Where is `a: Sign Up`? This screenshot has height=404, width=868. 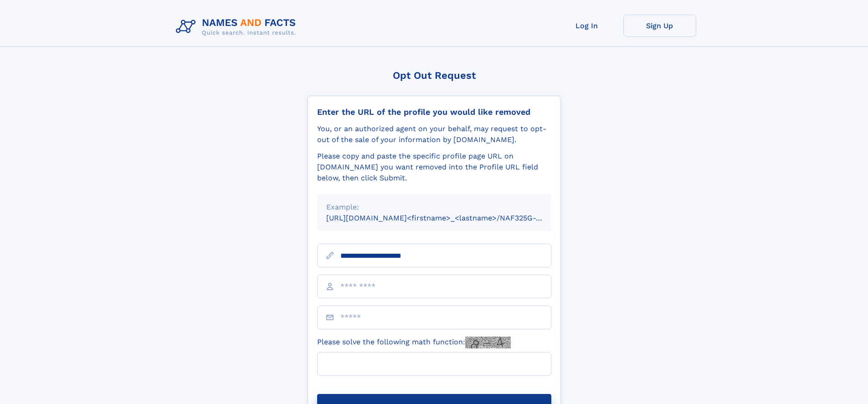
a: Sign Up is located at coordinates (660, 25).